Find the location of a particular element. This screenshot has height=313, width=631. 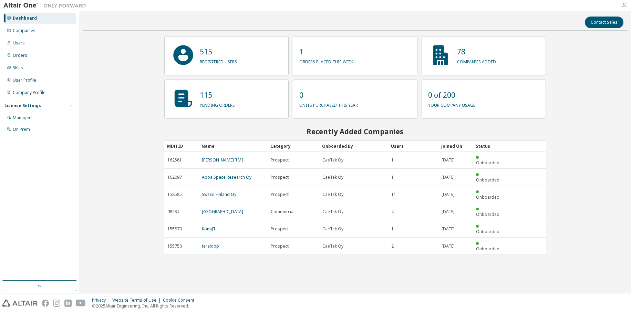

a: Aboa Space Research Oy is located at coordinates (227, 177).